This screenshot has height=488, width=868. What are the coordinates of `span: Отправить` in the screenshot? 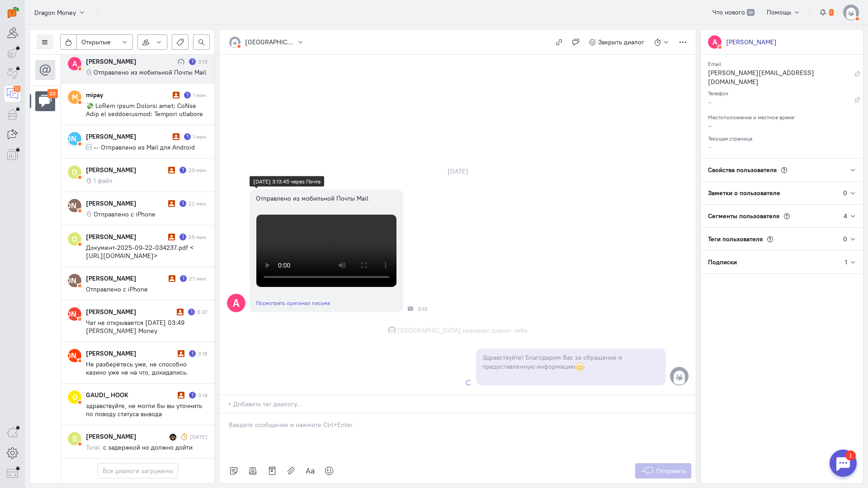 It's located at (671, 471).